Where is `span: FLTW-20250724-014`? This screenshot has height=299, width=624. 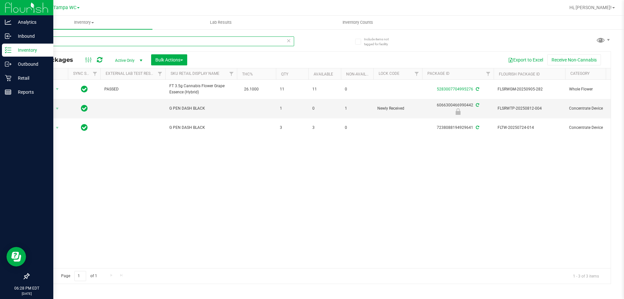 span: FLTW-20250724-014 is located at coordinates (529, 127).